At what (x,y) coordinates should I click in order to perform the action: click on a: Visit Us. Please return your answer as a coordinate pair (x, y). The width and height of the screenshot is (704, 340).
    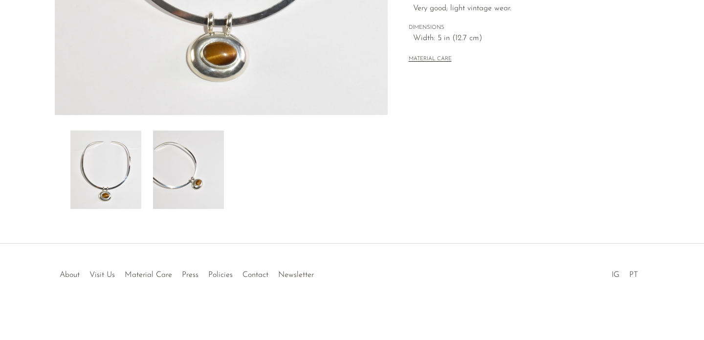
    Looking at the image, I should click on (102, 275).